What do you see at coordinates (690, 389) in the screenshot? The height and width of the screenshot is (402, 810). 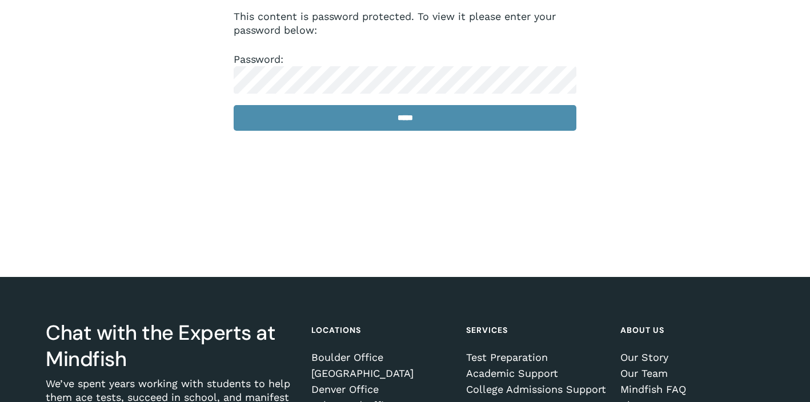 I see `a: Mindfish FAQ` at bounding box center [690, 389].